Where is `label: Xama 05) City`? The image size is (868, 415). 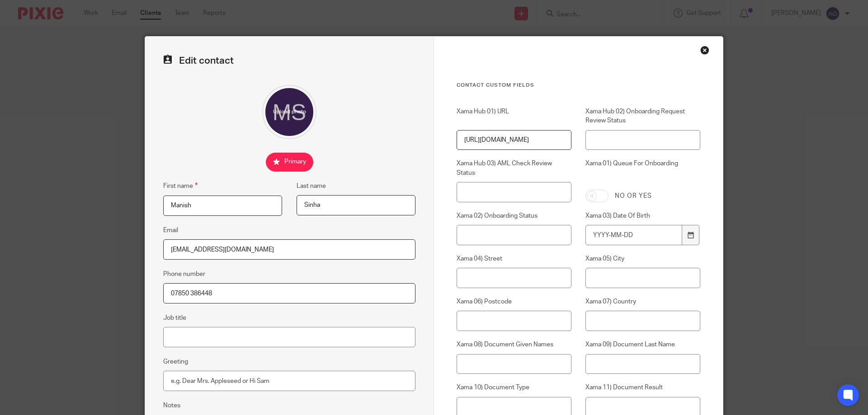
label: Xama 05) City is located at coordinates (643, 259).